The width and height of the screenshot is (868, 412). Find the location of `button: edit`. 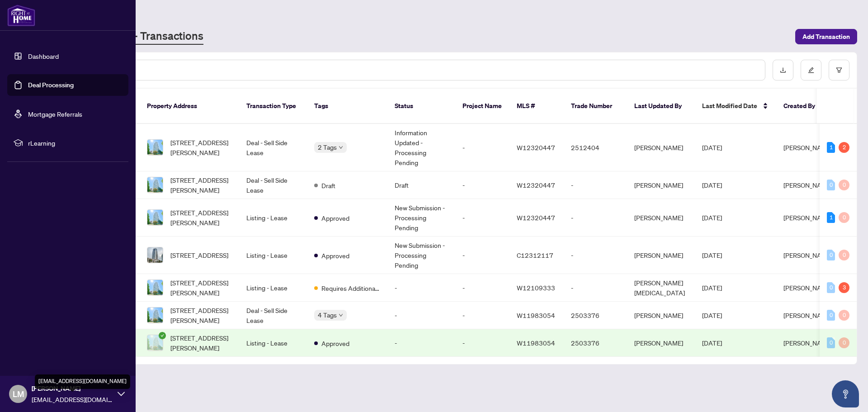

button: edit is located at coordinates (810, 70).